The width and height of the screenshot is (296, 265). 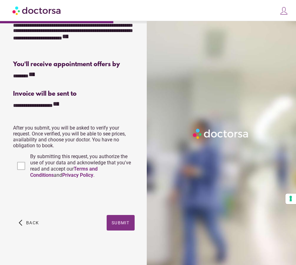 I want to click on button: Submit, so click(x=121, y=223).